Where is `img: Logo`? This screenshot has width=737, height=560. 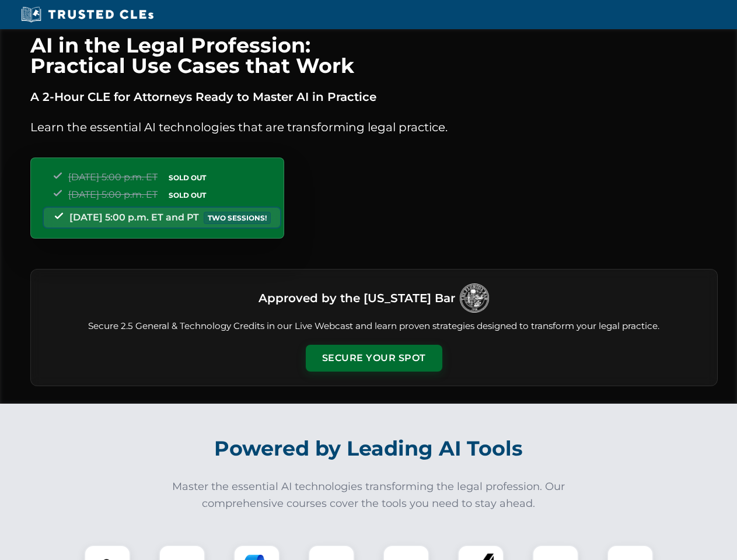
img: Logo is located at coordinates (475, 298).